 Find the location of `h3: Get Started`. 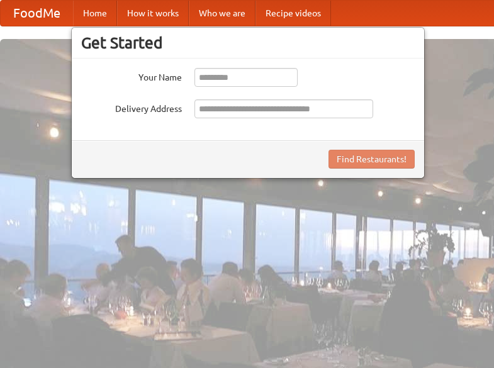

h3: Get Started is located at coordinates (248, 43).